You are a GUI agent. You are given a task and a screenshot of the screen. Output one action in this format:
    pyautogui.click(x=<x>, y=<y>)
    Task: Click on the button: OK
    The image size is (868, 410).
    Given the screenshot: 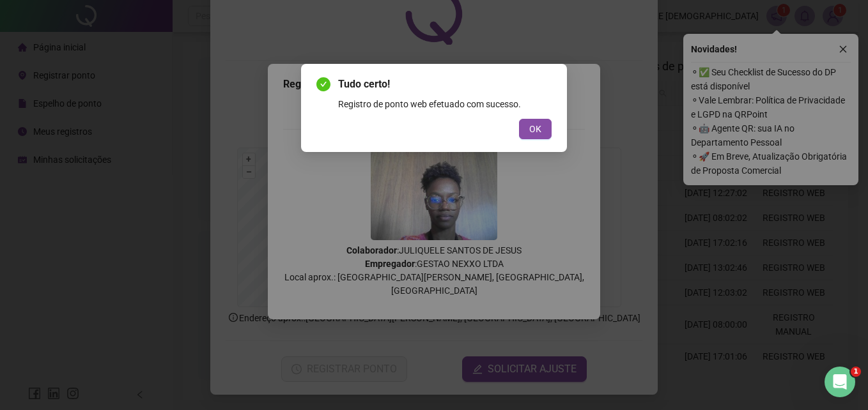 What is the action you would take?
    pyautogui.click(x=535, y=129)
    